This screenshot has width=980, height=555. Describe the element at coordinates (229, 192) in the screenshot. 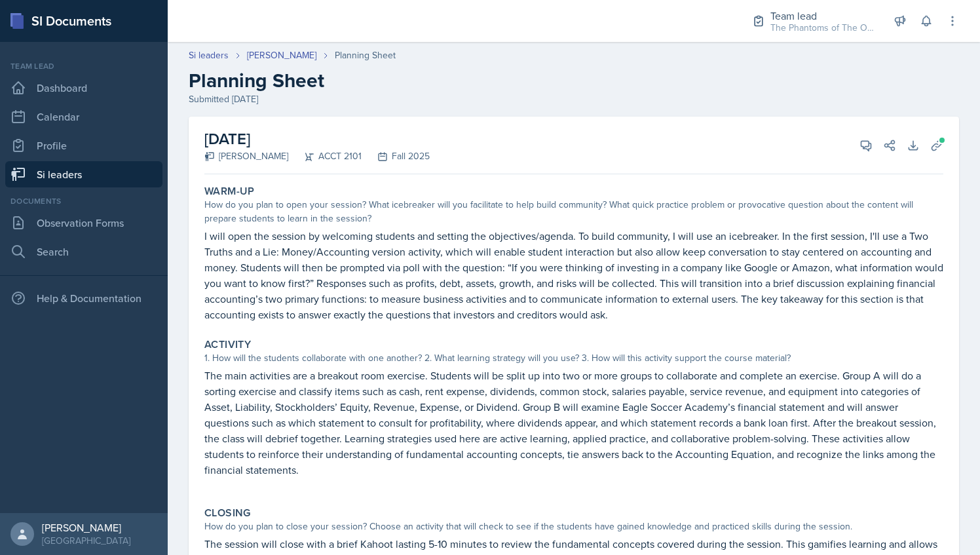

I see `label: Warm-Up` at that location.